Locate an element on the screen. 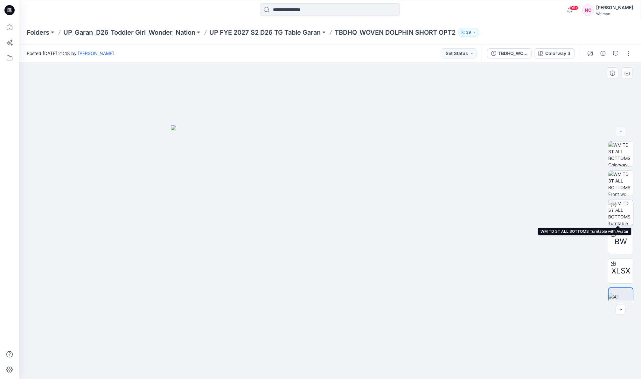  a: UP_Garan_D26_Toddler Girl_Wonder_Nation is located at coordinates (129, 32).